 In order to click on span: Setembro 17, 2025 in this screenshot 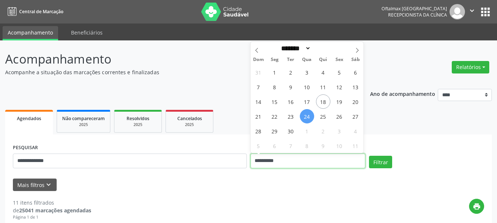, I will do `click(307, 102)`.